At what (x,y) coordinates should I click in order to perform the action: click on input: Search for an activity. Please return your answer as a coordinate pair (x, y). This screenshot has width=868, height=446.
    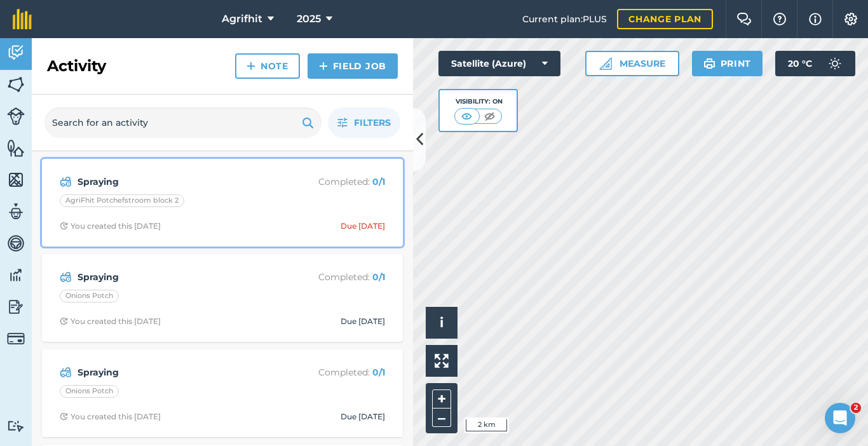
    Looking at the image, I should click on (183, 123).